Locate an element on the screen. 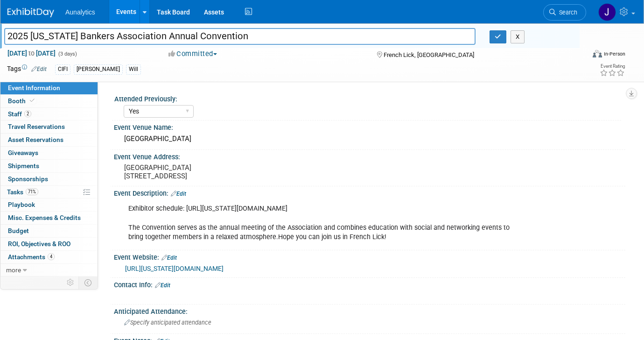 The height and width of the screenshot is (340, 644). a: Event Information is located at coordinates (49, 88).